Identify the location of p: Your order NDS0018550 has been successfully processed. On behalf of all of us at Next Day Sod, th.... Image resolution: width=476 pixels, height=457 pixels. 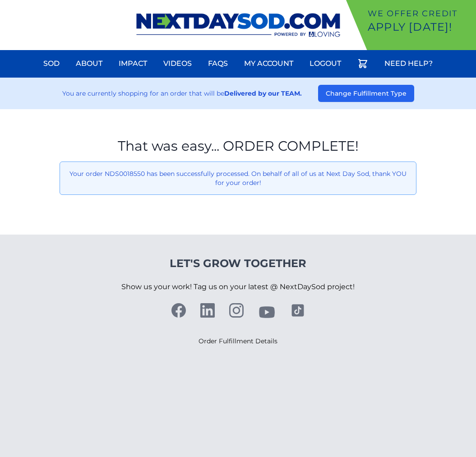
(238, 178).